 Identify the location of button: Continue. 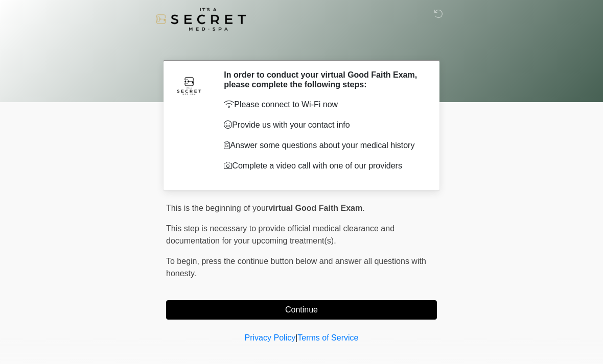
(302, 310).